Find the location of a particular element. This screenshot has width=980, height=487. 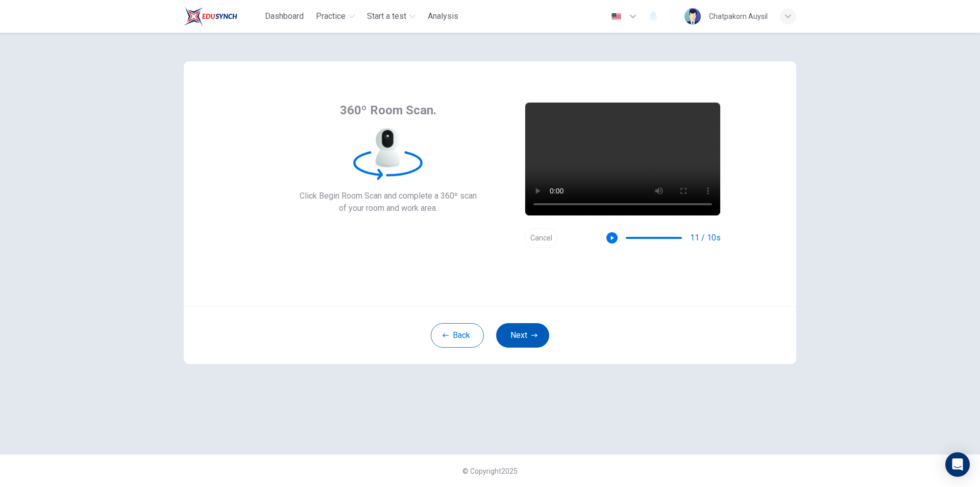

div: Chatpakorn Auysil is located at coordinates (738, 16).